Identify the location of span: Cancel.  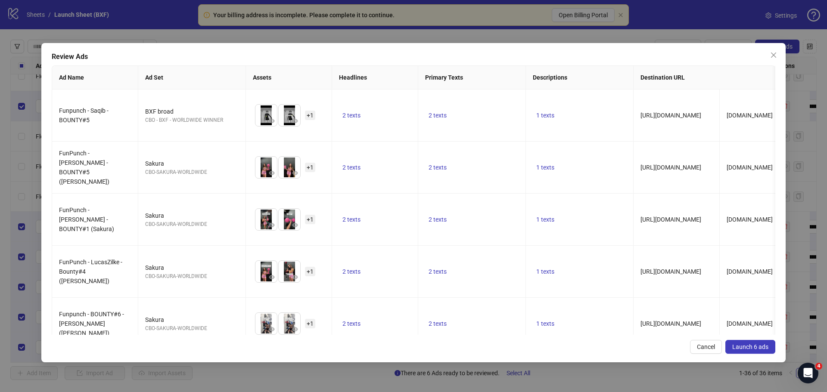
(706, 347).